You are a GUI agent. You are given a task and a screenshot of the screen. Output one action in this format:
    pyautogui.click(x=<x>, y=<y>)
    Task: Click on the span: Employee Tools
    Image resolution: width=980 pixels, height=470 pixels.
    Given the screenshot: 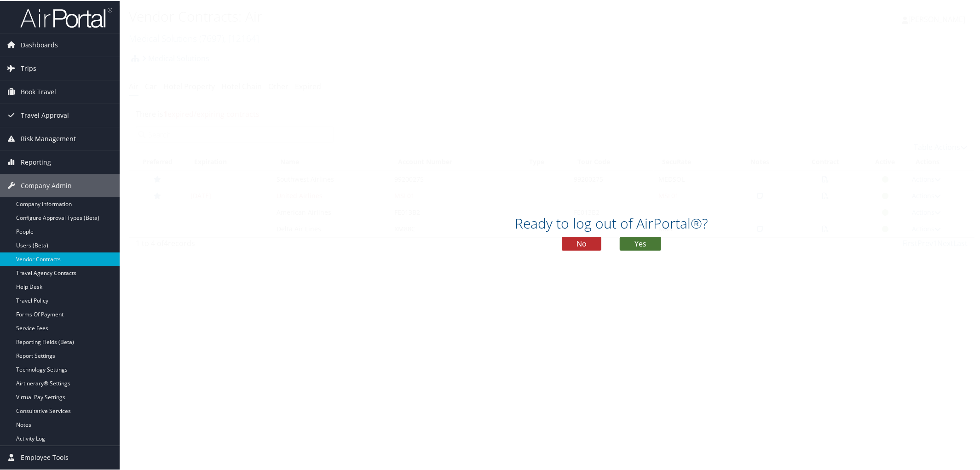 What is the action you would take?
    pyautogui.click(x=45, y=457)
    